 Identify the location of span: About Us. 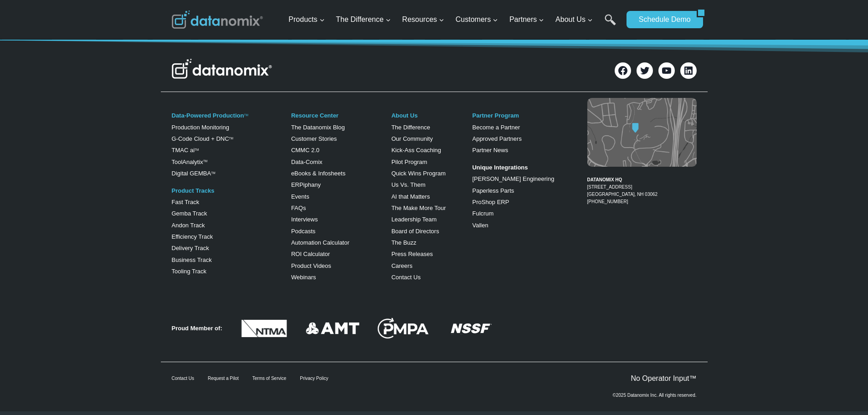
(574, 19).